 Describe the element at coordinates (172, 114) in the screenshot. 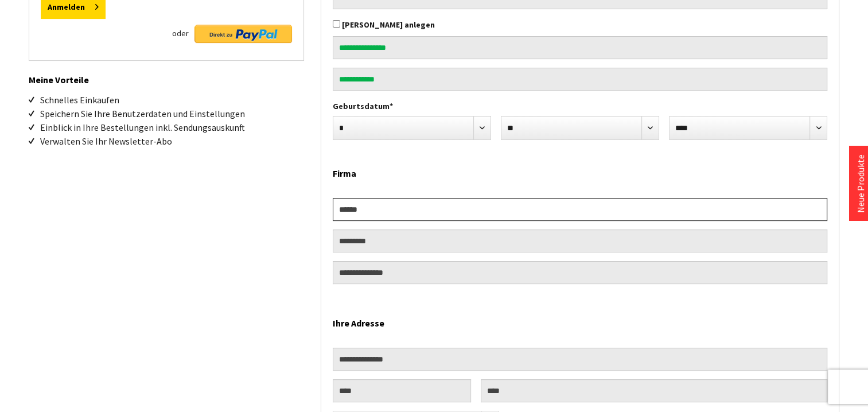

I see `li: Speichern Sie Ihre Benutzerdaten und Einstellungen` at that location.